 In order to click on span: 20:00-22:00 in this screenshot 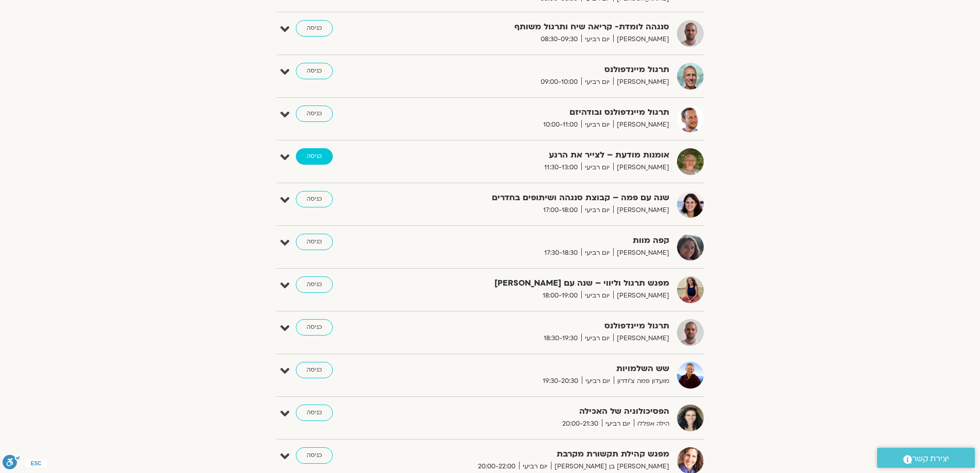, I will do `click(496, 466)`.